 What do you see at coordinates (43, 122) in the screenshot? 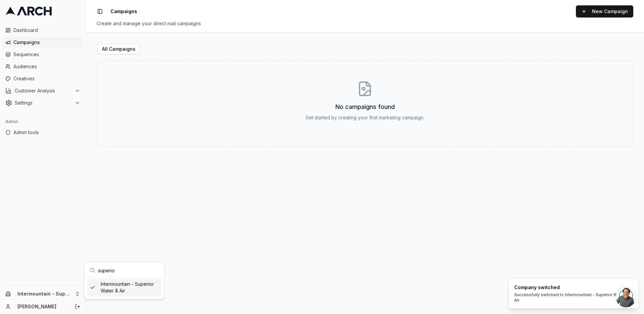
I see `div: Admin` at bounding box center [43, 122].